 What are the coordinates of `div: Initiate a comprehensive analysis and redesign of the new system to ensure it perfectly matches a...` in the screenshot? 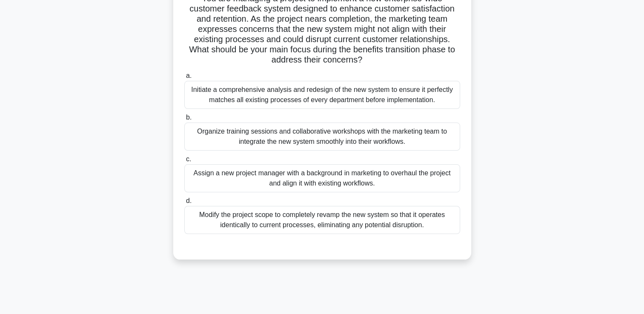 It's located at (322, 95).